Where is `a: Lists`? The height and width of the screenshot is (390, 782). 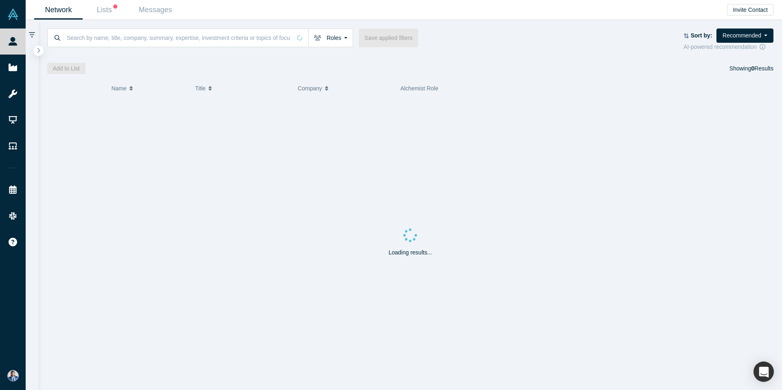
a: Lists is located at coordinates (107, 10).